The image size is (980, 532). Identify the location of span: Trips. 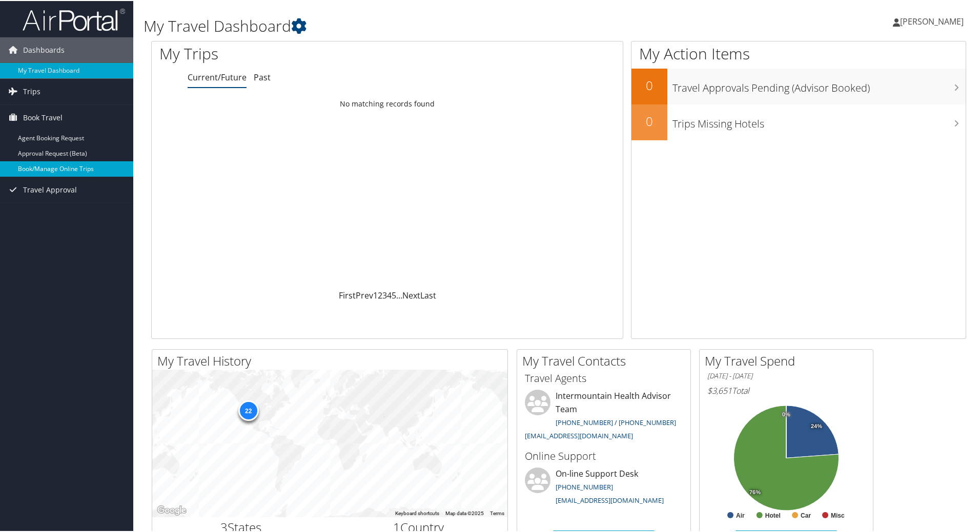
(32, 91).